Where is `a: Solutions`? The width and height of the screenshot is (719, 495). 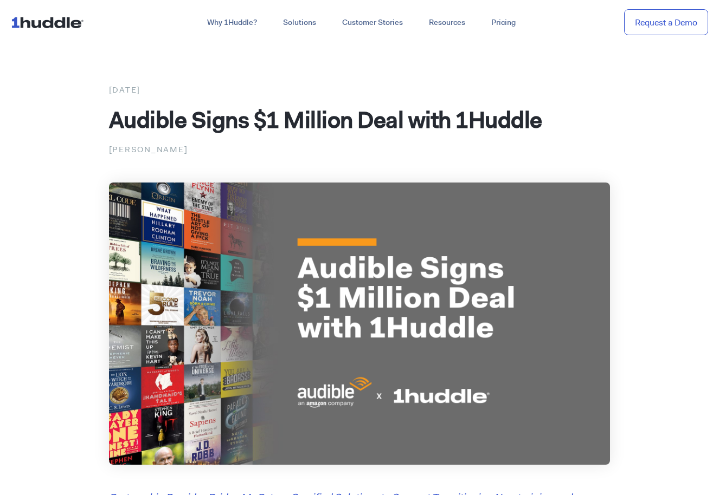
a: Solutions is located at coordinates (299, 23).